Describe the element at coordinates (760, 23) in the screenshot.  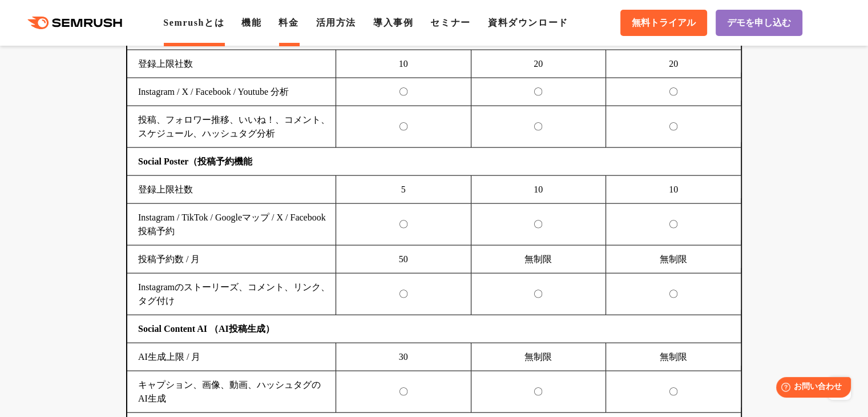
I see `a: デモを申し込む` at that location.